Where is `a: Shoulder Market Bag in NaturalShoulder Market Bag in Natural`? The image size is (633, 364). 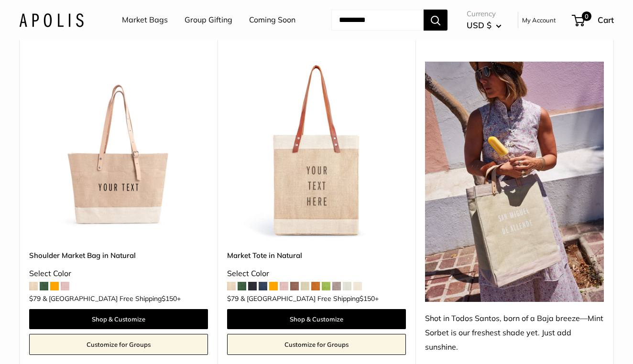
a: Shoulder Market Bag in NaturalShoulder Market Bag in Natural is located at coordinates (119, 151).